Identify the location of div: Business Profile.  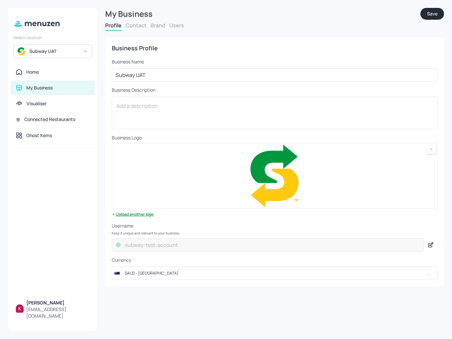
(275, 48).